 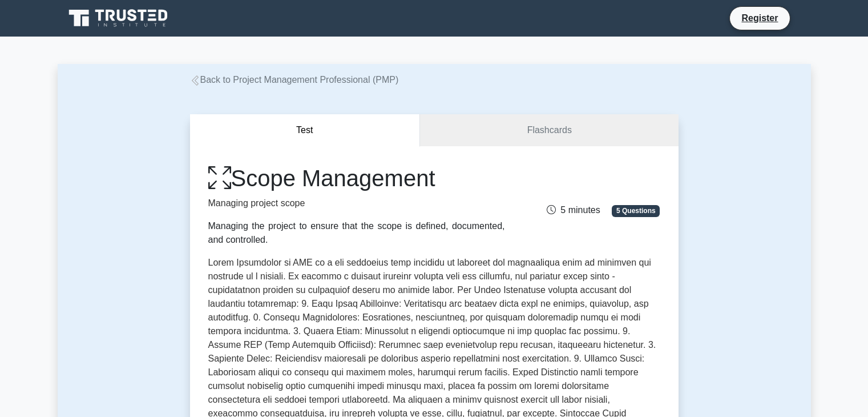 What do you see at coordinates (305, 131) in the screenshot?
I see `button: Test` at bounding box center [305, 131].